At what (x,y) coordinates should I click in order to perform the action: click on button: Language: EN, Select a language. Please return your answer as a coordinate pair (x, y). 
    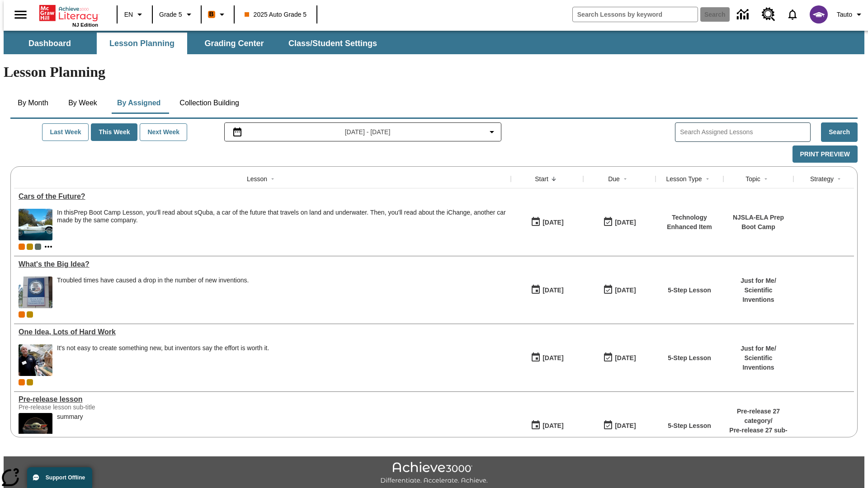
    Looking at the image, I should click on (135, 14).